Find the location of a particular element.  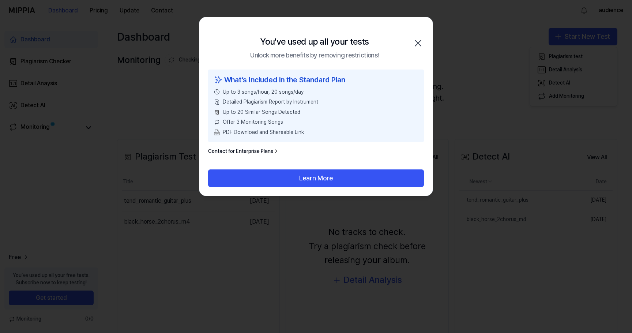

a: Contact for Enterprise Plans is located at coordinates (244, 151).